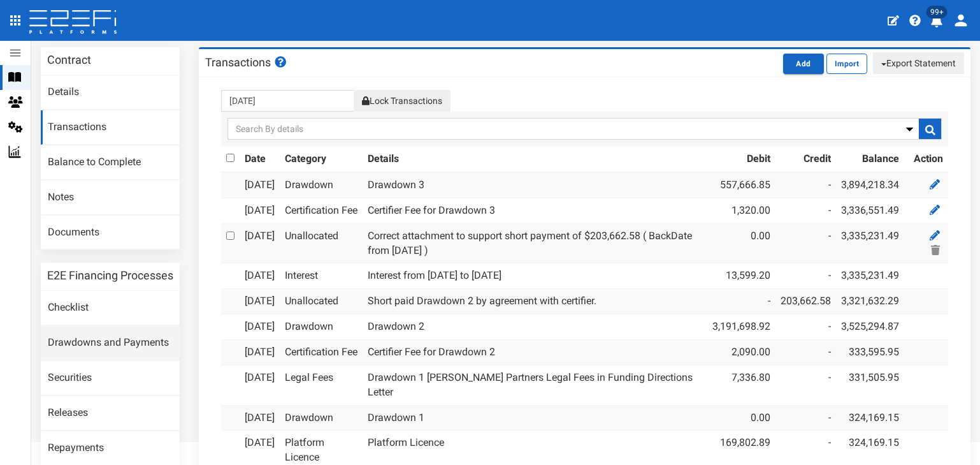  Describe the element at coordinates (110, 232) in the screenshot. I see `a: Documents` at that location.